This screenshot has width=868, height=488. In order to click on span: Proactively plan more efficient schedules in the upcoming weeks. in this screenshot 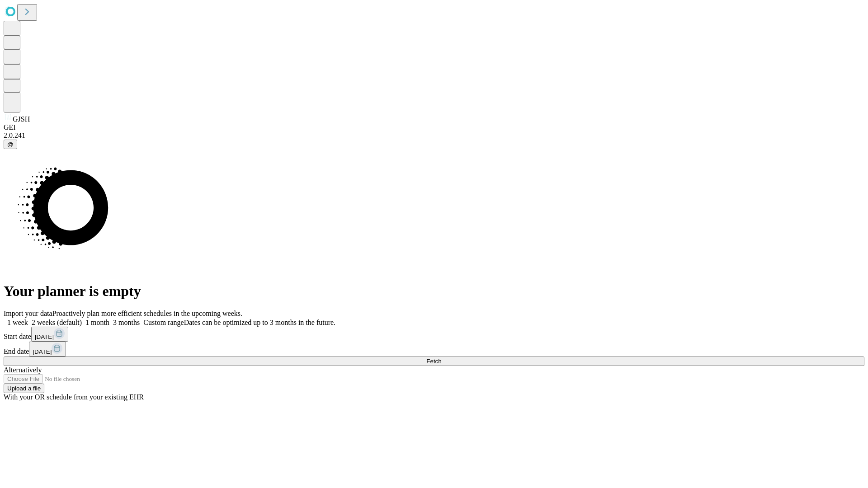, I will do `click(148, 313)`.